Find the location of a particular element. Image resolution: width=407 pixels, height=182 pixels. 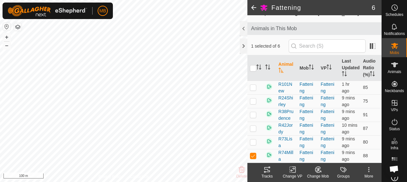

span: R24Shirley is located at coordinates (287, 101).